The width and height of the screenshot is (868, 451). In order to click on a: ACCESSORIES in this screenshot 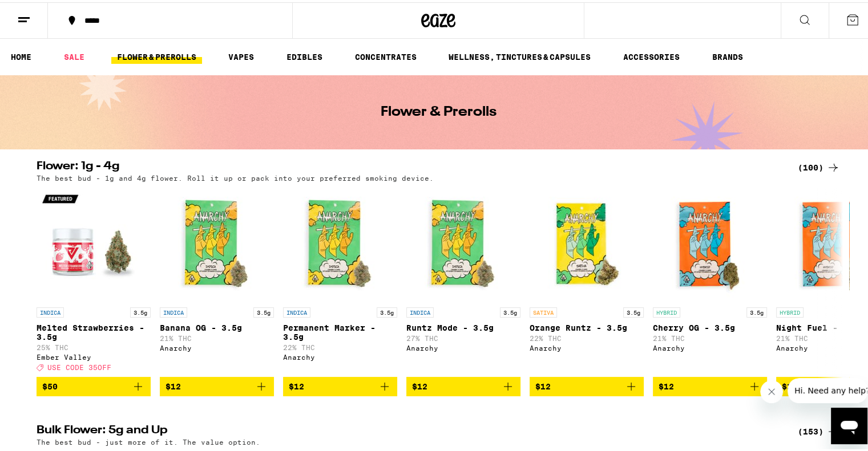, I will do `click(651, 55)`.